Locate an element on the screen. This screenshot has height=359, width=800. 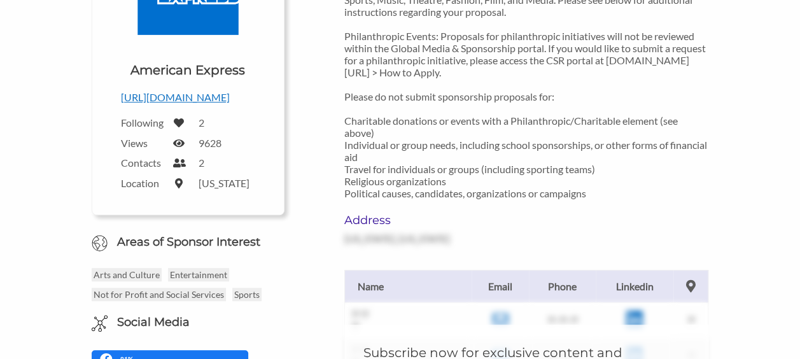
p: Entertainment is located at coordinates (199, 274).